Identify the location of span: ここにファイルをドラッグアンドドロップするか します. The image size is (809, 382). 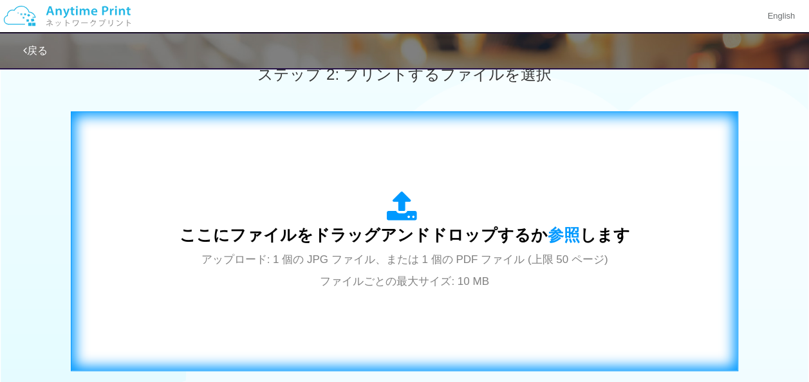
(405, 235).